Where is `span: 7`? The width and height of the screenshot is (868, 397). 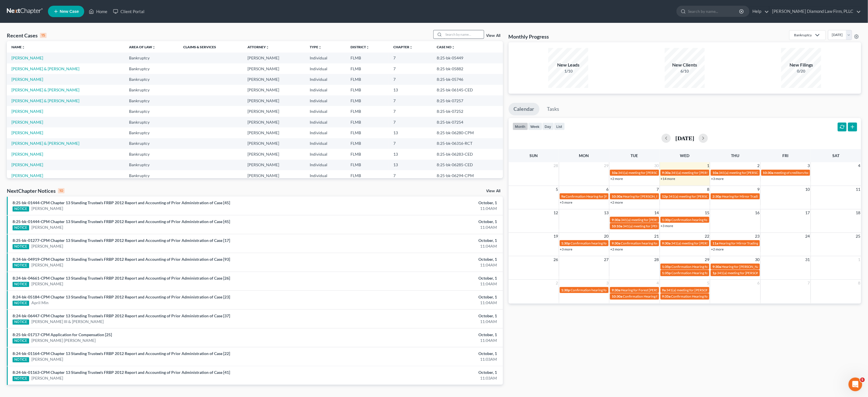
span: 7 is located at coordinates (658, 189).